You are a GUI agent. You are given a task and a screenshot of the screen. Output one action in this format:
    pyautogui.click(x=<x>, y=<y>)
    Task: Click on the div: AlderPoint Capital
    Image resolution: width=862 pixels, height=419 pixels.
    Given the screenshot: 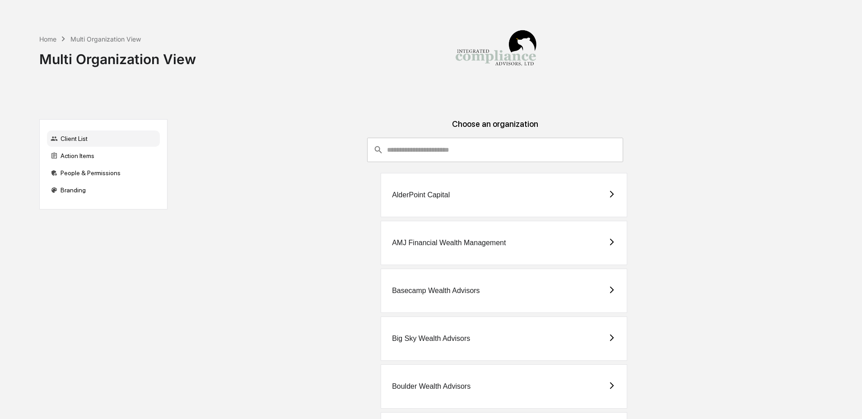 What is the action you would take?
    pyautogui.click(x=421, y=195)
    